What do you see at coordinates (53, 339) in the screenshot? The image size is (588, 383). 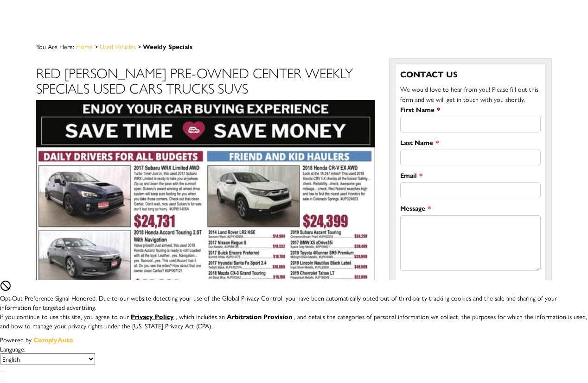 I see `a: ComplyAuto` at bounding box center [53, 339].